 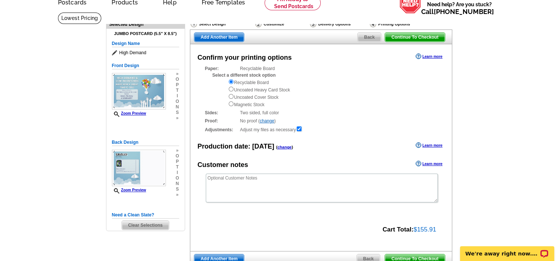 I want to click on div: Recyclable Board Uncoated Heavy Card Stock Uncoated Cover Stock Magnetic Stock, so click(x=332, y=93).